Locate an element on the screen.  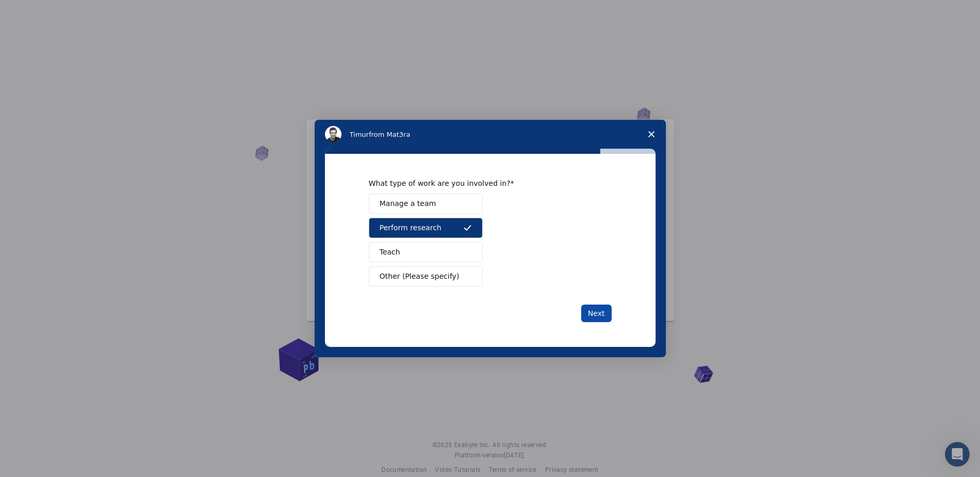
img: Profile image for Timur is located at coordinates (333, 134).